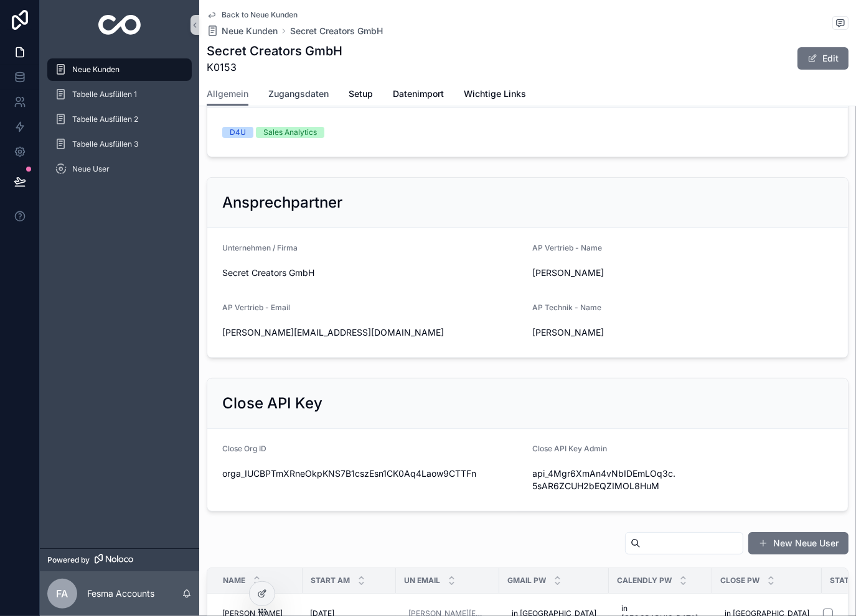 The height and width of the screenshot is (616, 856). I want to click on span: Tabelle Ausfüllen 3, so click(105, 145).